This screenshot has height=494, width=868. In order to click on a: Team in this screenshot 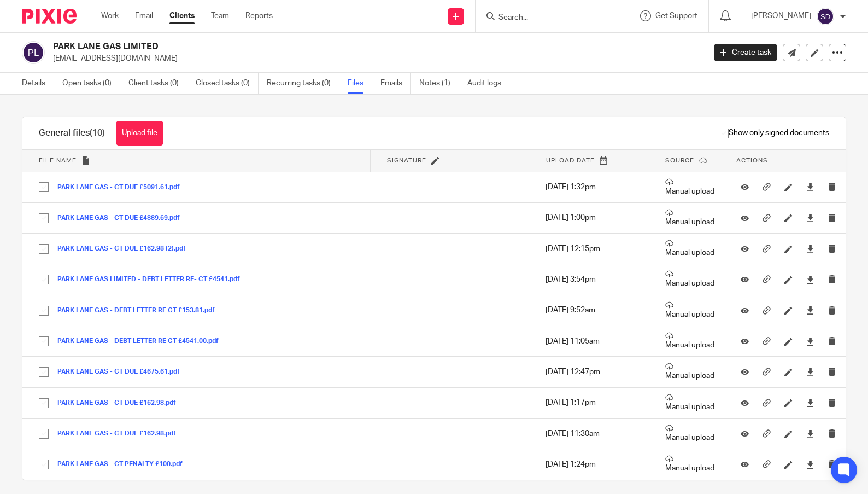, I will do `click(220, 16)`.